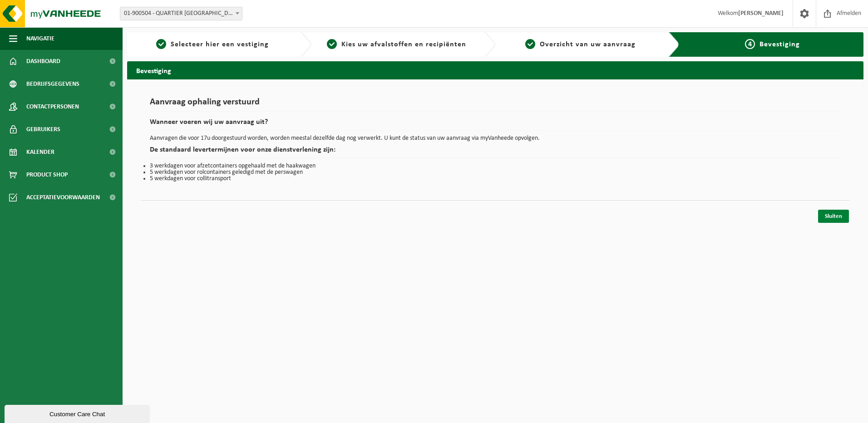  I want to click on h2: De standaard levertermijnen voor onze dienstverlening zijn:, so click(495, 152).